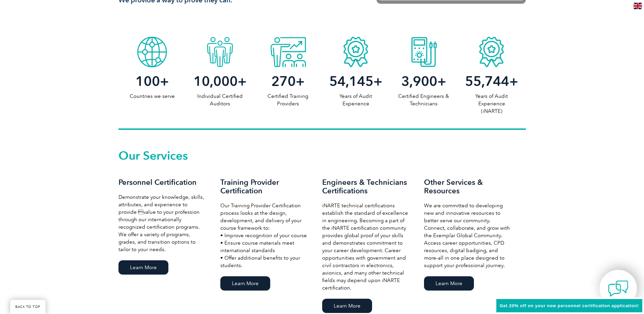  Describe the element at coordinates (162, 182) in the screenshot. I see `h3: Personnel Certification` at that location.